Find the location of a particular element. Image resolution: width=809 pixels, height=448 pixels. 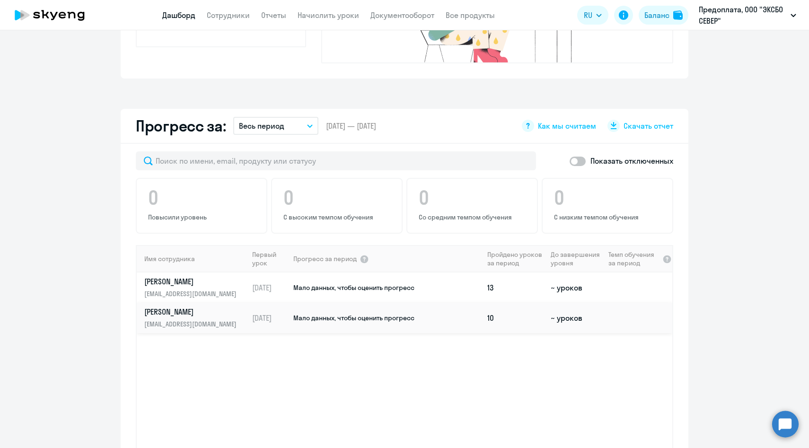

td: 13 is located at coordinates (515, 288).